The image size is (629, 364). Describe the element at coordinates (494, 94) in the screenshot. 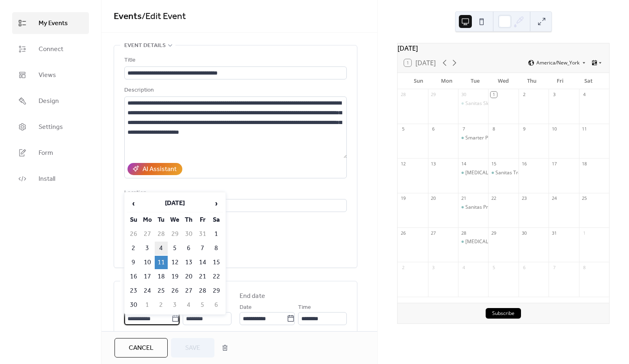

I see `div: 1` at that location.